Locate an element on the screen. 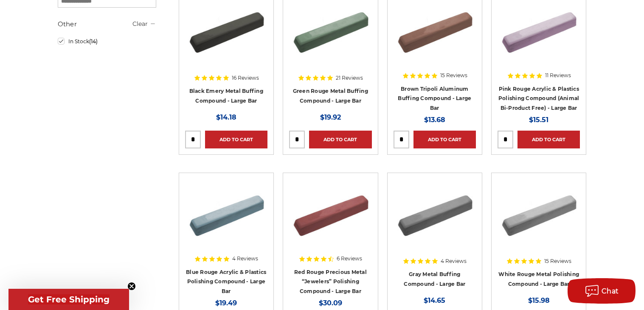 This screenshot has height=310, width=644. span: $15.98 is located at coordinates (539, 300).